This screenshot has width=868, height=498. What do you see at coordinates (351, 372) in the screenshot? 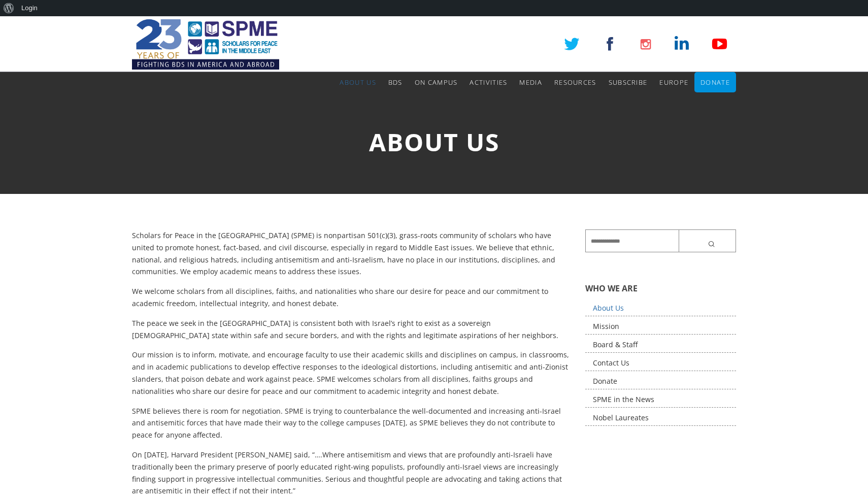
I see `p: Our mission is to inform, motivate, and encourage faculty to use their academic skills and discip...` at bounding box center [351, 372].